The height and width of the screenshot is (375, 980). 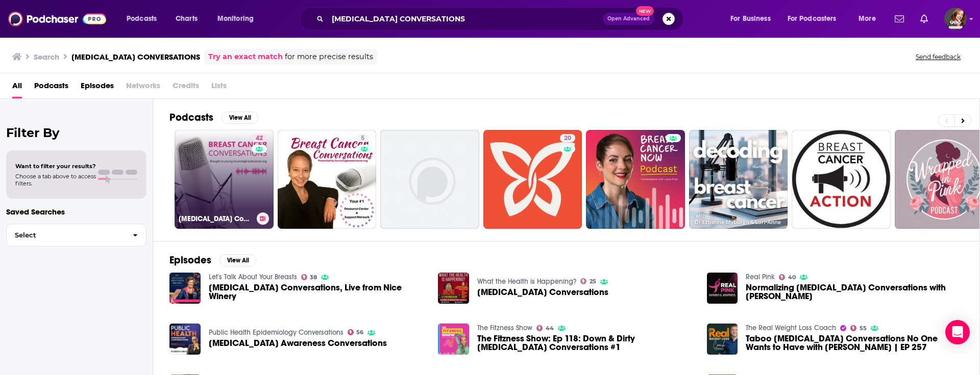 I want to click on a: 42, so click(x=259, y=138).